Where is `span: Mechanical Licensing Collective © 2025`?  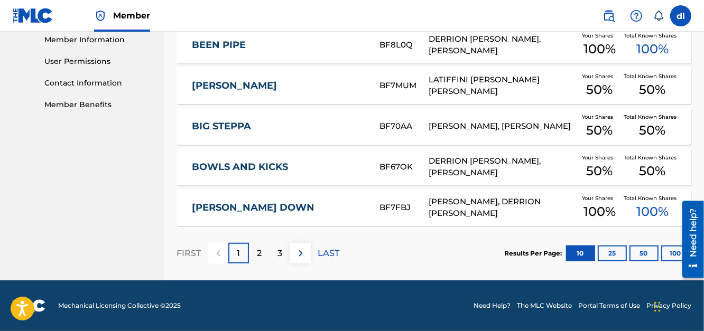
span: Mechanical Licensing Collective © 2025 is located at coordinates (119, 306).